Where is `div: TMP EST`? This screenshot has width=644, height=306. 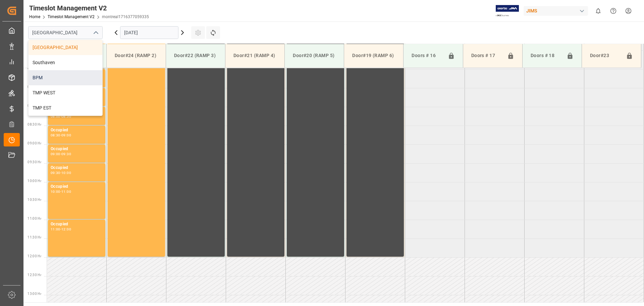
div: TMP EST is located at coordinates (65, 108).